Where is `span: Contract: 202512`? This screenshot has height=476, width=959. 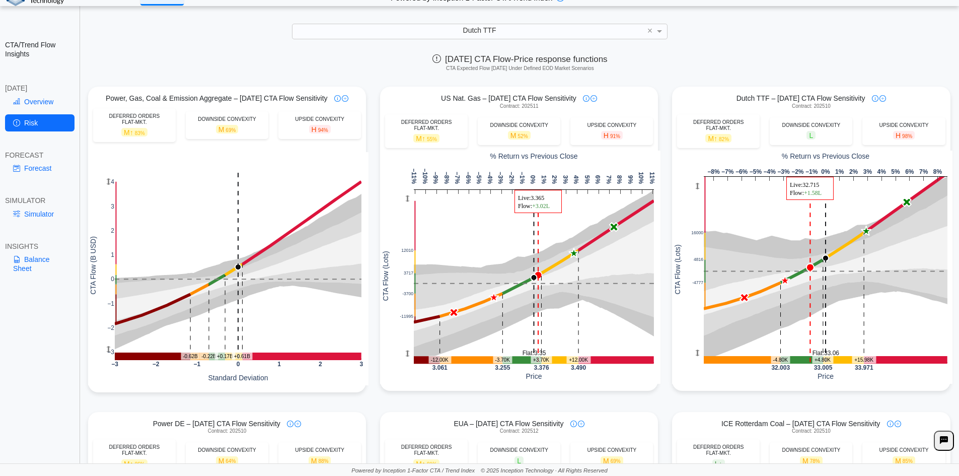
span: Contract: 202512 is located at coordinates (519, 431).